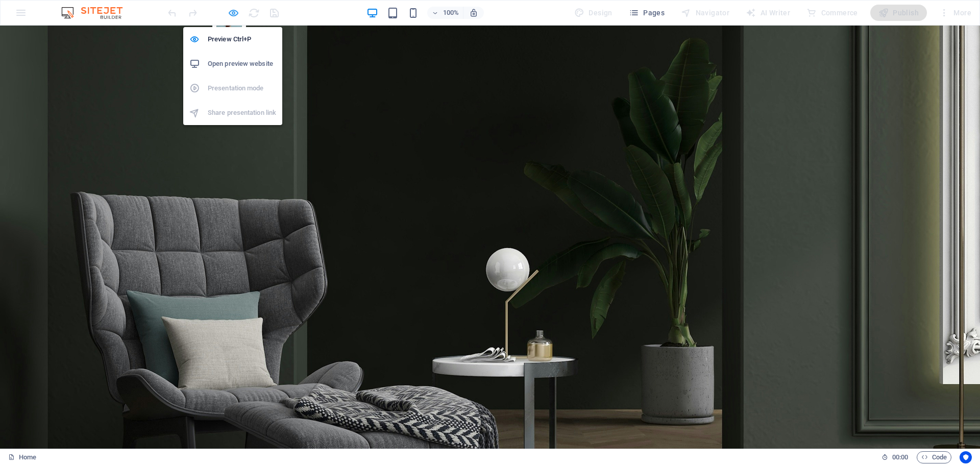 The width and height of the screenshot is (980, 465). Describe the element at coordinates (22, 458) in the screenshot. I see `a: Click to cancel selection. Double-click to open Pages` at that location.